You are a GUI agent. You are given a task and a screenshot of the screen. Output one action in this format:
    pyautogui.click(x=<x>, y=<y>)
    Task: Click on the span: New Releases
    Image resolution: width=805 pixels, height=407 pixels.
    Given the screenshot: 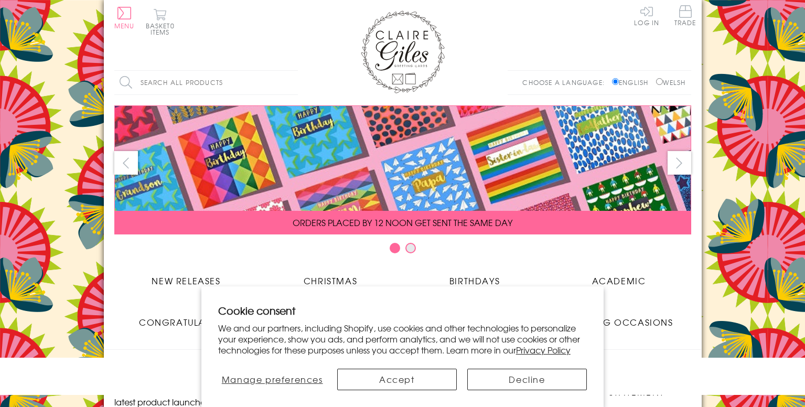 What is the action you would take?
    pyautogui.click(x=186, y=281)
    